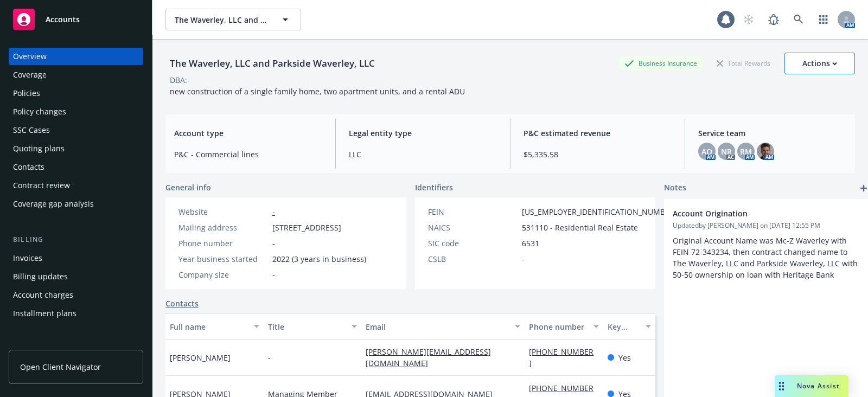 This screenshot has width=868, height=397. What do you see at coordinates (76, 240) in the screenshot?
I see `div: Billing` at bounding box center [76, 240].